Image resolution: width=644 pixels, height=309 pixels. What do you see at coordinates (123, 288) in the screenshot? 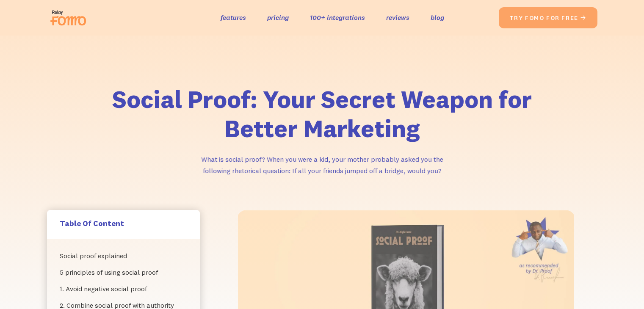
I see `a: 1. Avoid negative social proof` at bounding box center [123, 288].